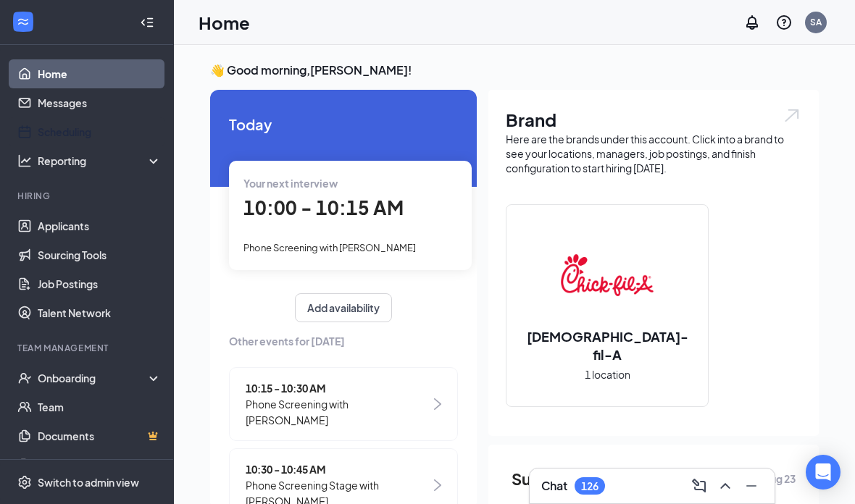  What do you see at coordinates (100, 132) in the screenshot?
I see `a: Scheduling` at bounding box center [100, 132].